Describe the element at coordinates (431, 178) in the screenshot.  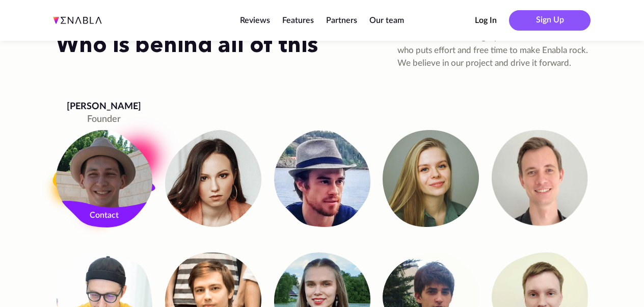
I see `img: Sophie Schwartzberg` at that location.